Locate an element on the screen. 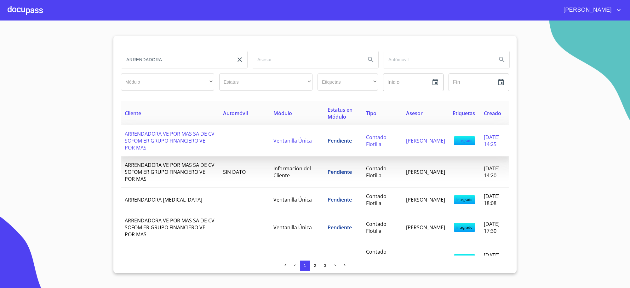  span: Tipo is located at coordinates (371, 113).